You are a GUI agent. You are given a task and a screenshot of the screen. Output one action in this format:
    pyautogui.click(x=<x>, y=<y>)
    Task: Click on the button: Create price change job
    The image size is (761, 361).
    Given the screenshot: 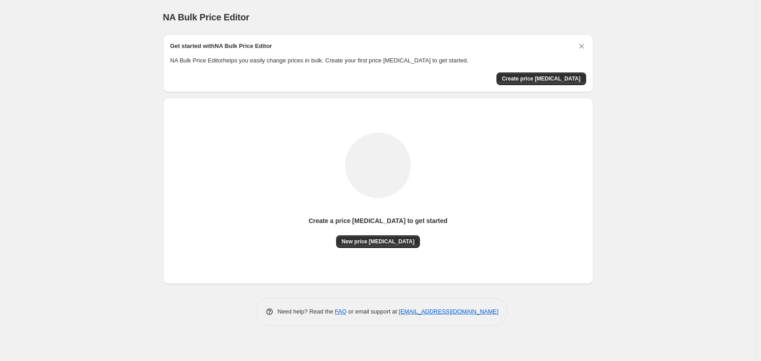 What is the action you would take?
    pyautogui.click(x=541, y=79)
    